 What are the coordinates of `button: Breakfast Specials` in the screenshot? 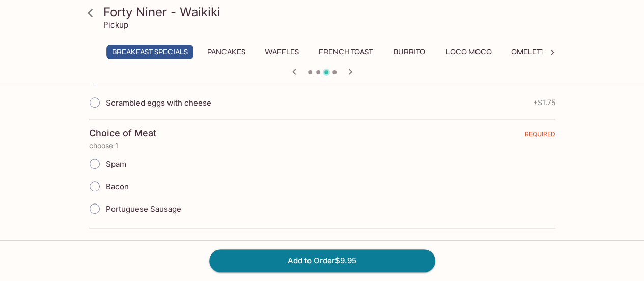 It's located at (150, 52).